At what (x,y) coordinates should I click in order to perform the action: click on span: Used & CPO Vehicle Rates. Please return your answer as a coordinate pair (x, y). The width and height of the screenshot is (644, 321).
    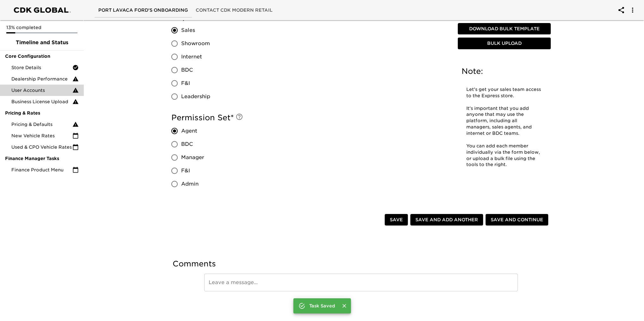
    Looking at the image, I should click on (42, 148).